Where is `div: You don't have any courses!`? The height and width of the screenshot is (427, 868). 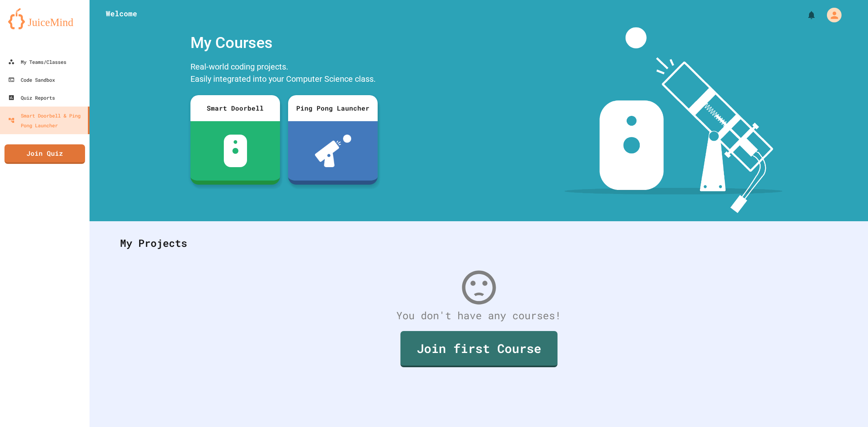 div: You don't have any courses! is located at coordinates (479, 316).